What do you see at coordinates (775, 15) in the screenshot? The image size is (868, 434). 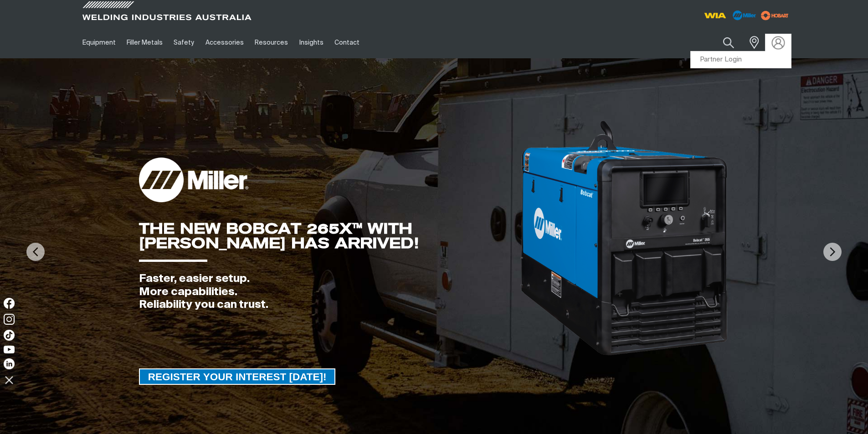 I see `a: miller` at bounding box center [775, 15].